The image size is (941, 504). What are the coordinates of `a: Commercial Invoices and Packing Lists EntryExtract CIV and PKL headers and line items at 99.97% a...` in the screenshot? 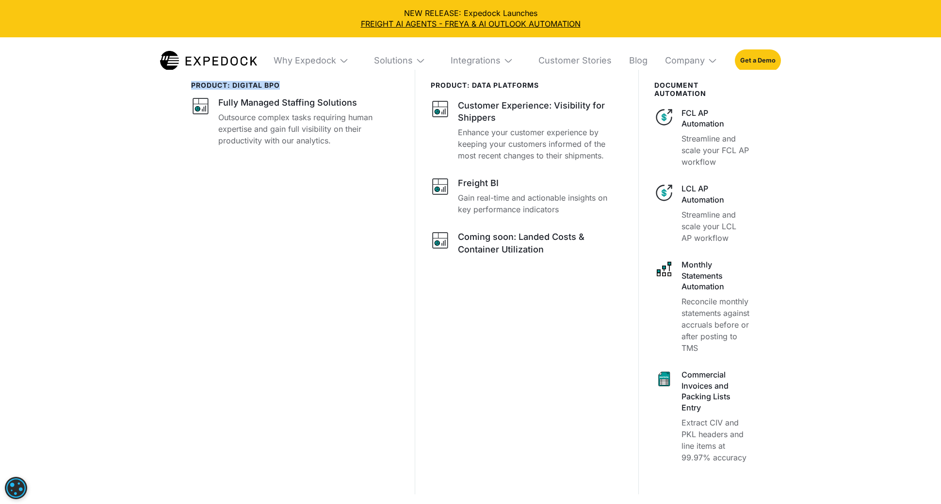 It's located at (702, 417).